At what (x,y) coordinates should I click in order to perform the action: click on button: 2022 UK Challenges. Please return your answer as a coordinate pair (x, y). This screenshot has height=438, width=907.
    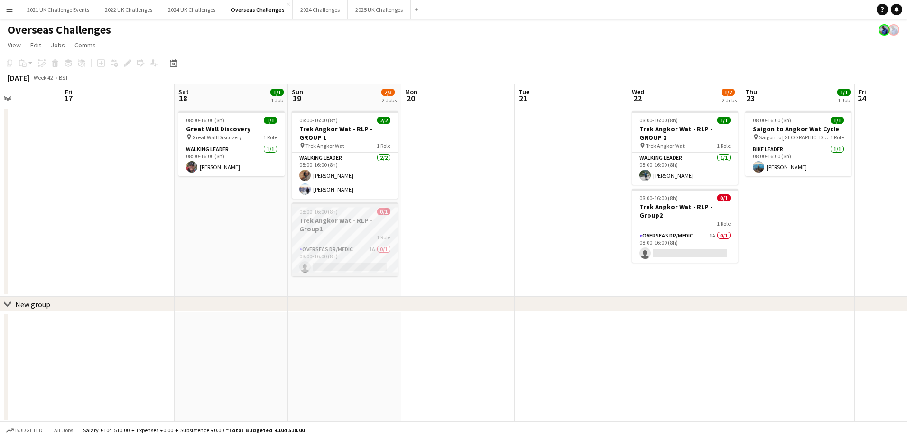
    Looking at the image, I should click on (129, 9).